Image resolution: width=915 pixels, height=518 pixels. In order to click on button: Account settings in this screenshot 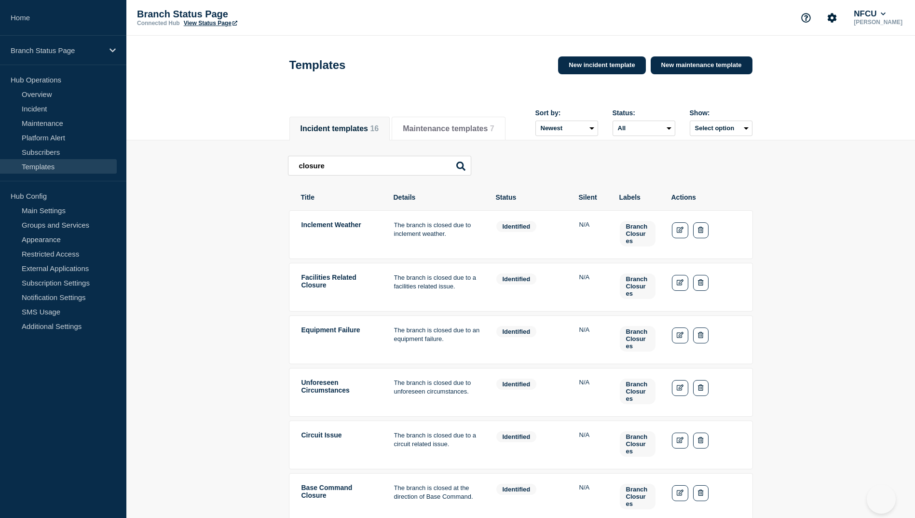, I will do `click(832, 18)`.